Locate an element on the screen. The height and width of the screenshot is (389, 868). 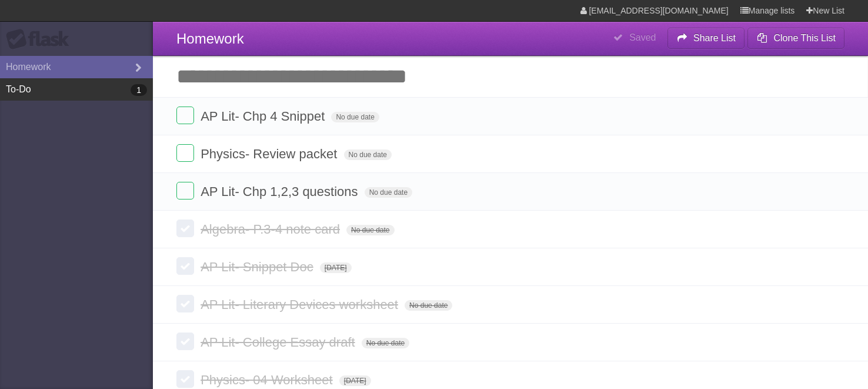
span: Algebra- P.3-4 note card is located at coordinates (272, 229).